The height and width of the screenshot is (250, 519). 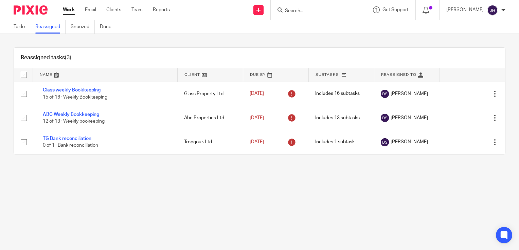 I want to click on a: ABC Weekly Bookkeeping, so click(x=71, y=115).